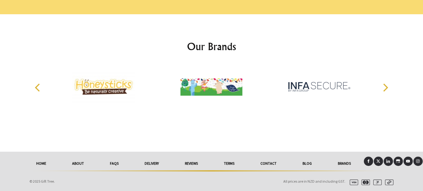 The width and height of the screenshot is (423, 191). Describe the element at coordinates (211, 46) in the screenshot. I see `h2: Our Brands` at that location.